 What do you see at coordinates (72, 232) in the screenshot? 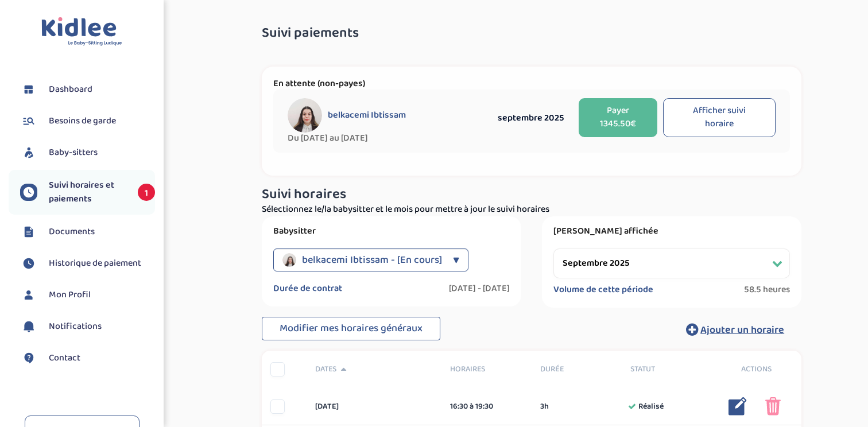
I see `span: Documents` at bounding box center [72, 232].